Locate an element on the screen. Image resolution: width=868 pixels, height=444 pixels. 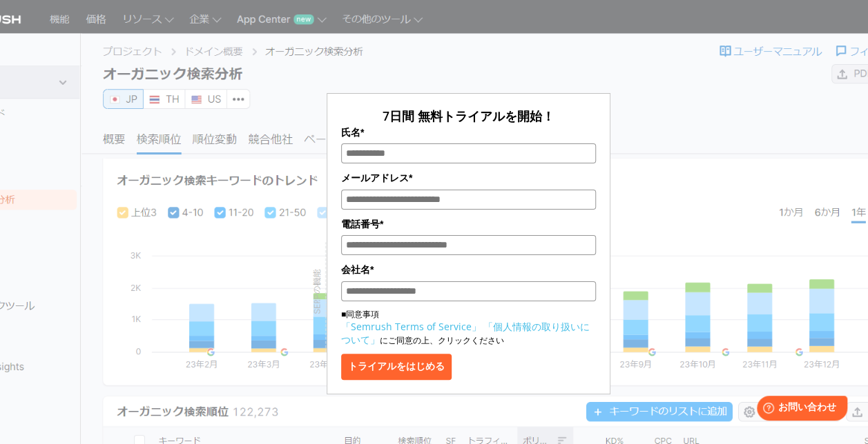
p: ■同意事項 にご同意の上、クリックください is located at coordinates (469, 328).